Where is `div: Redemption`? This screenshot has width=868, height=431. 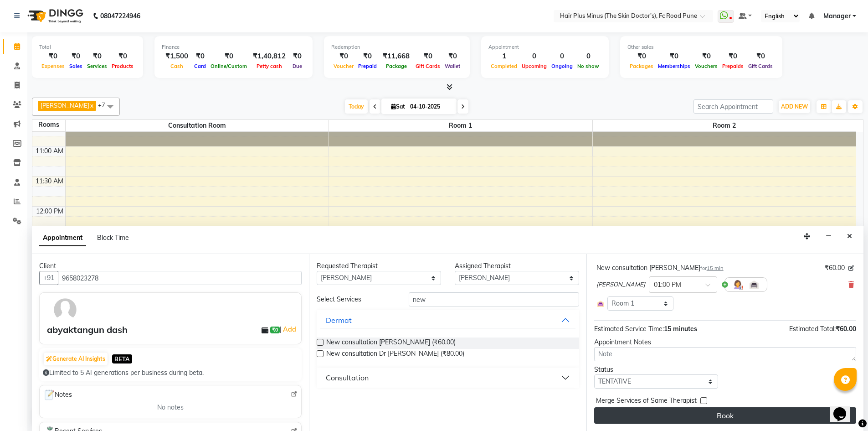 div: Redemption is located at coordinates (397, 47).